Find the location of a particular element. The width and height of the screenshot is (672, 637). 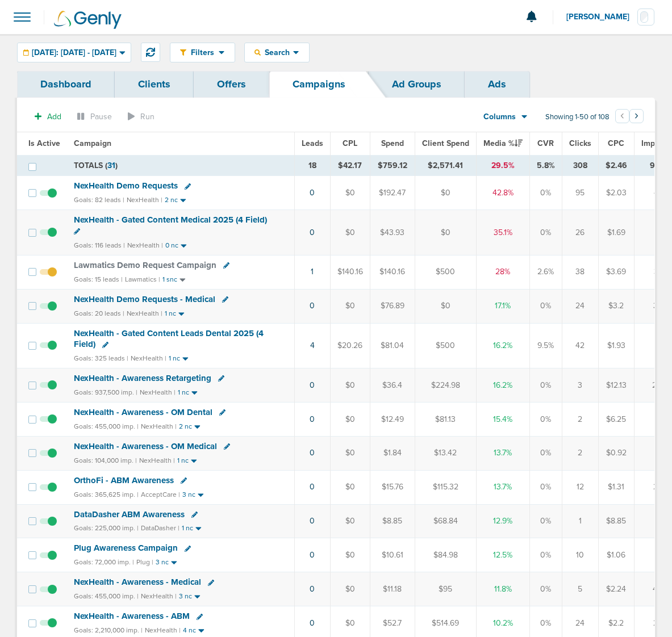

span: NexHealth Demo Requests - Medical is located at coordinates (144, 299).